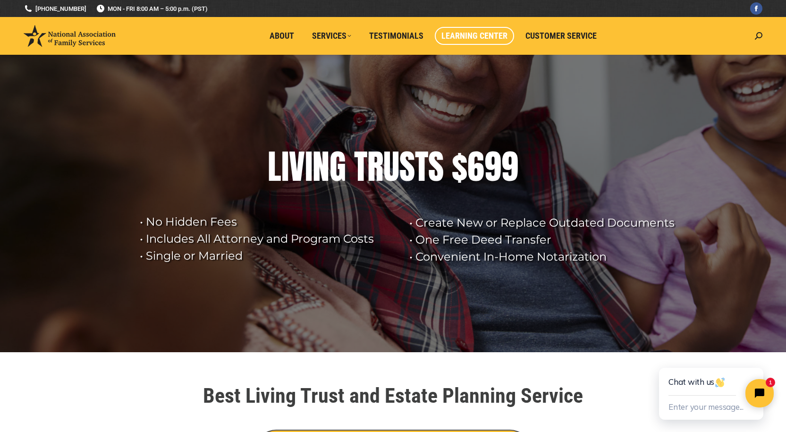 The height and width of the screenshot is (432, 786). Describe the element at coordinates (476, 167) in the screenshot. I see `div: 6` at that location.